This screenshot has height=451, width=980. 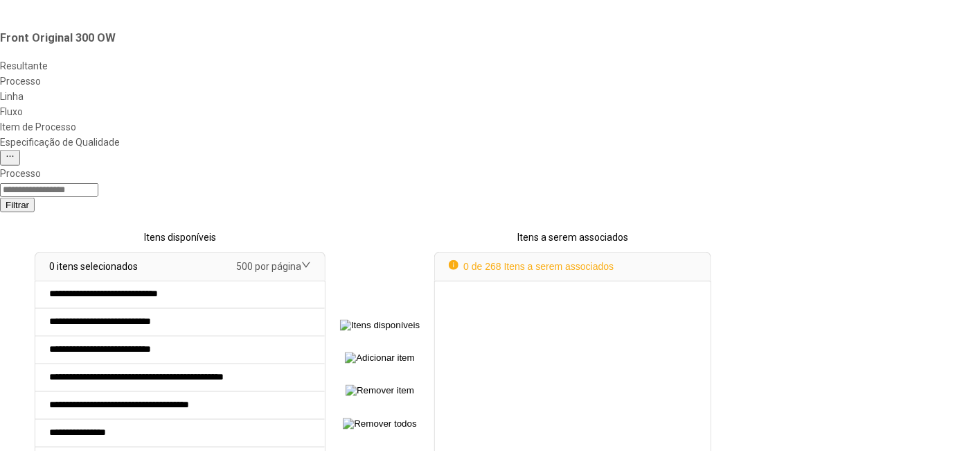 I want to click on p: Itens disponíveis, so click(x=180, y=237).